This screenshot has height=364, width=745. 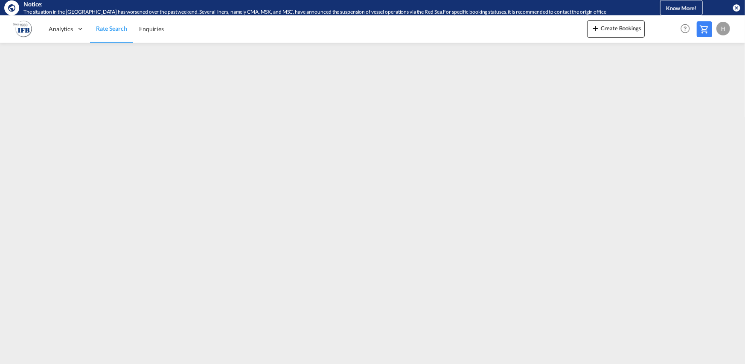 What do you see at coordinates (737, 8) in the screenshot?
I see `md-icon: icon-close-circle` at bounding box center [737, 8].